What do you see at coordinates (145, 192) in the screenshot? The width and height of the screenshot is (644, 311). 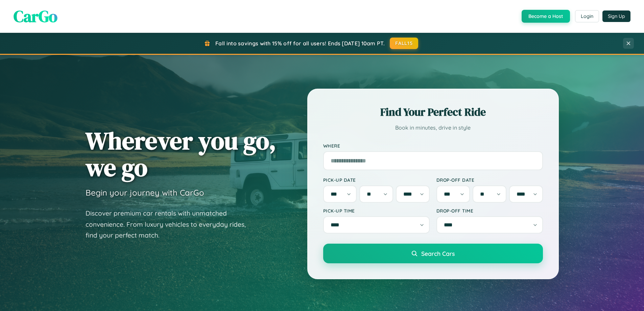 I see `h3: Begin your journey with CarGo` at bounding box center [145, 192].